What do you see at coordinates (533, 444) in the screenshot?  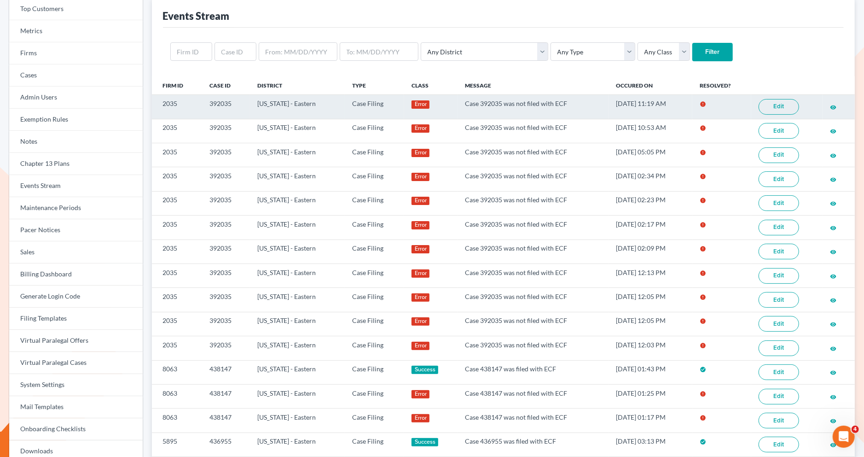 I see `td: Case 436955 was filed with ECF` at bounding box center [533, 444].